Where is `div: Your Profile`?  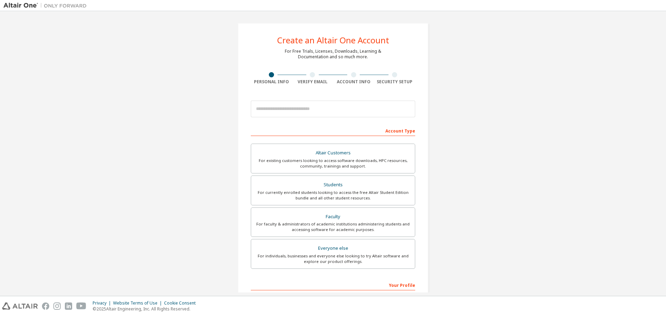 div: Your Profile is located at coordinates (333, 285).